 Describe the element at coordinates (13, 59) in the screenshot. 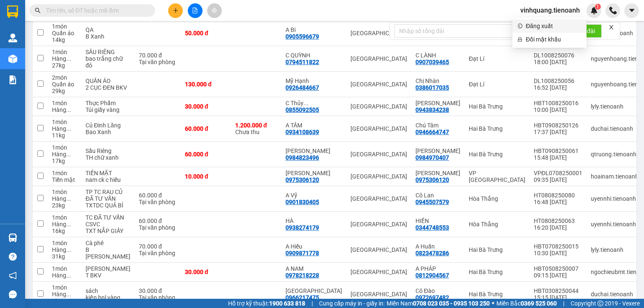

I see `img: warehouse-icon` at that location.